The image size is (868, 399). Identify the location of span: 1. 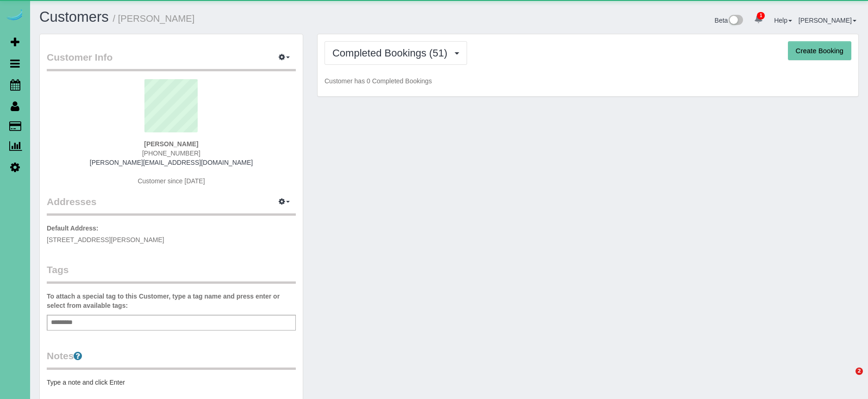
(761, 16).